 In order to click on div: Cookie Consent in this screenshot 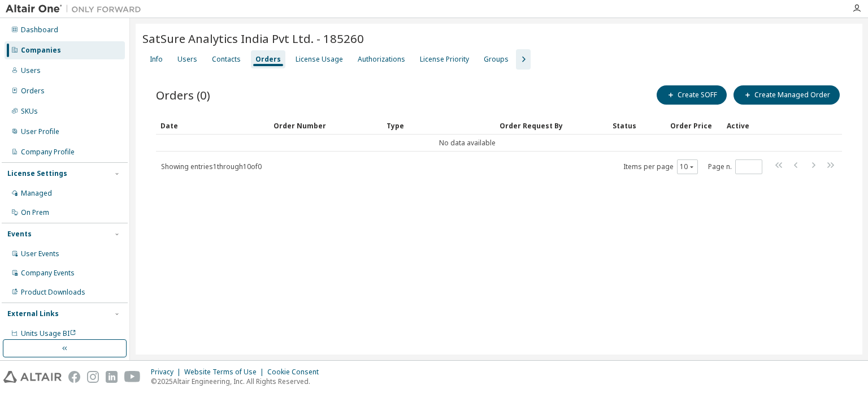, I will do `click(296, 372)`.